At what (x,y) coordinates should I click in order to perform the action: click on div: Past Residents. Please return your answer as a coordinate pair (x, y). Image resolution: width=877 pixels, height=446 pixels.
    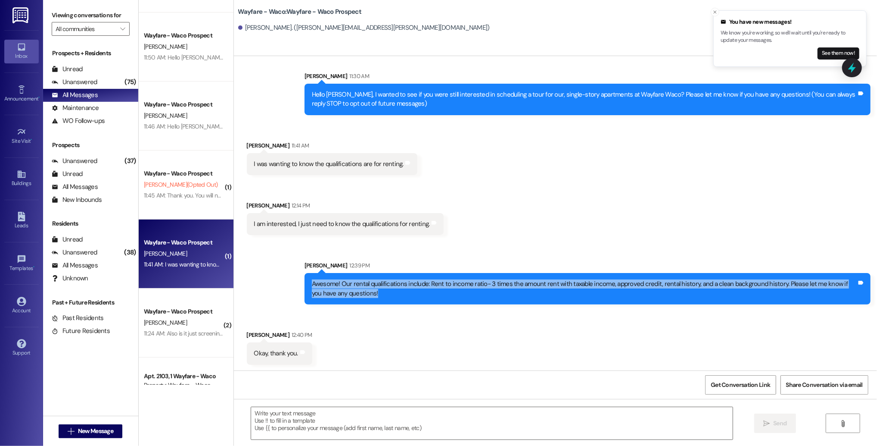
    Looking at the image, I should click on (78, 318).